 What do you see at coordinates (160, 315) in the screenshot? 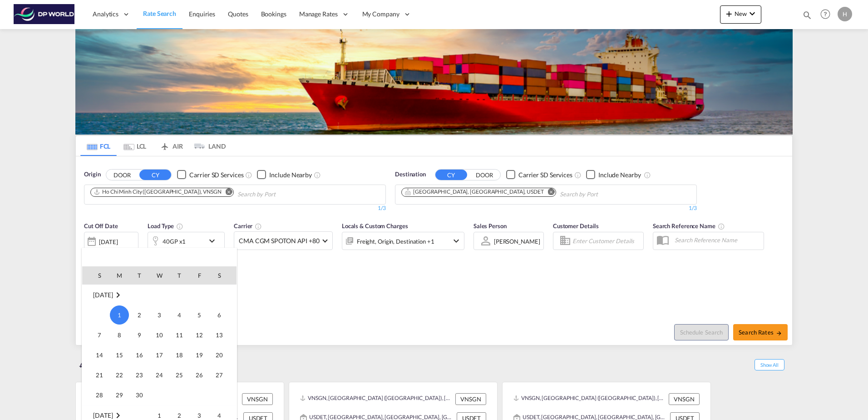
I see `td: Wednesday September 3 2025` at bounding box center [160, 315].